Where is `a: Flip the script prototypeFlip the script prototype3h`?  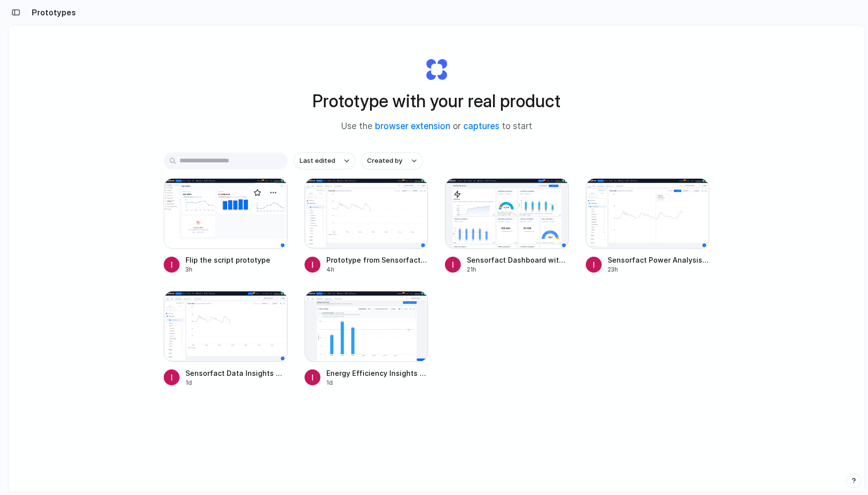 a: Flip the script prototypeFlip the script prototype3h is located at coordinates (226, 226).